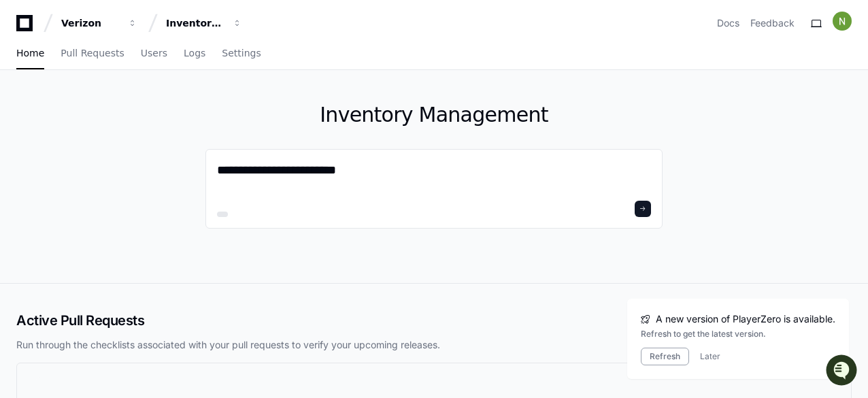 The image size is (868, 398). I want to click on a: Powered byPylon, so click(130, 148).